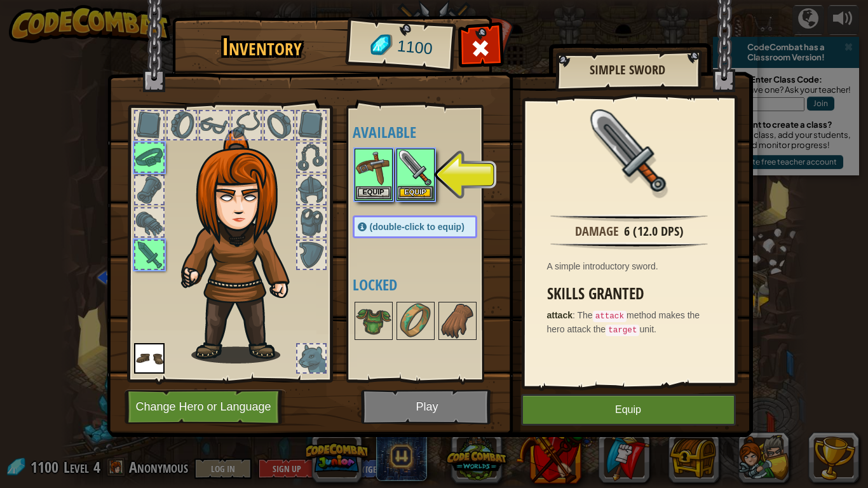 The width and height of the screenshot is (868, 488). What do you see at coordinates (610, 316) in the screenshot?
I see `code: attack` at bounding box center [610, 316].